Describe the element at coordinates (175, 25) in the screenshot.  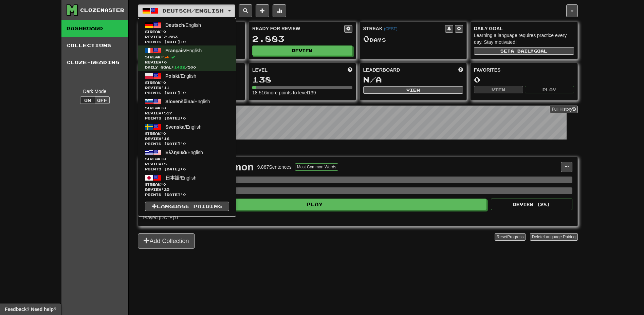
I see `span: Deutsch` at that location.